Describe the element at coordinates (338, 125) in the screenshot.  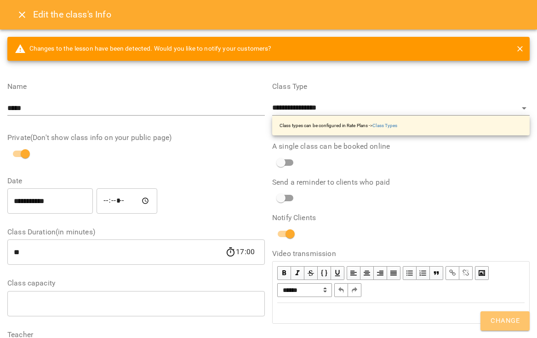
I see `p: Class types can be configured in Rate Plans ->` at that location.